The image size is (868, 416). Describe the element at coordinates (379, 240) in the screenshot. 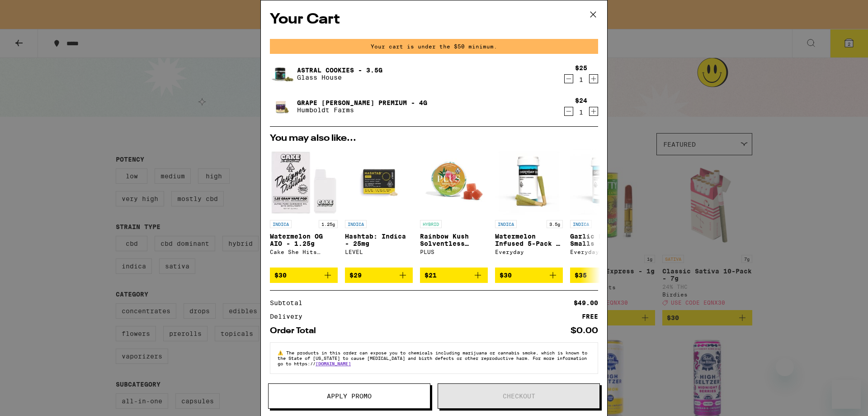

I see `p: Hashtab: Indica - 25mg` at that location.